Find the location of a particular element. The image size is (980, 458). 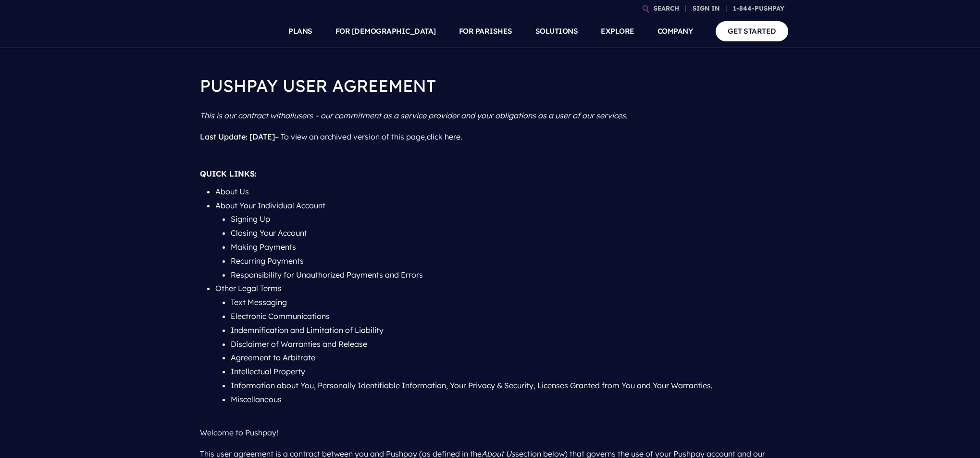

a: Closing Your Account is located at coordinates (269, 233).